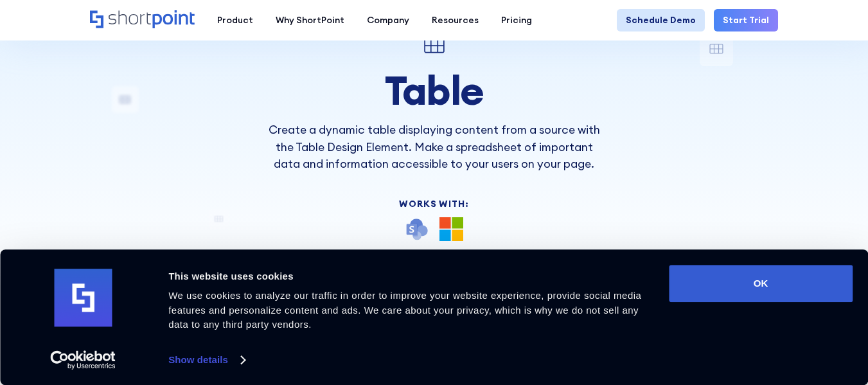  I want to click on a: Why ShortPoint, so click(310, 20).